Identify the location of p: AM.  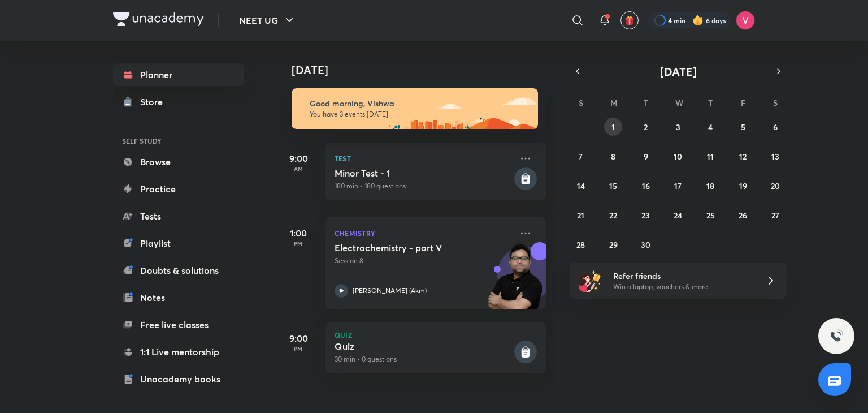
(298, 168).